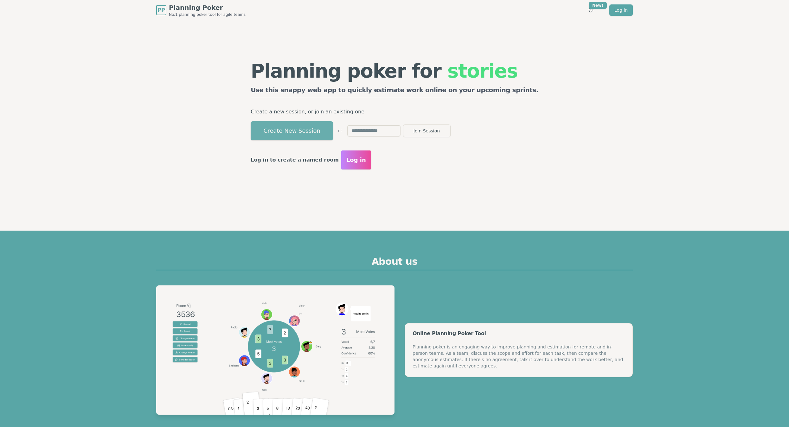 The image size is (789, 427). I want to click on span: PP, so click(161, 10).